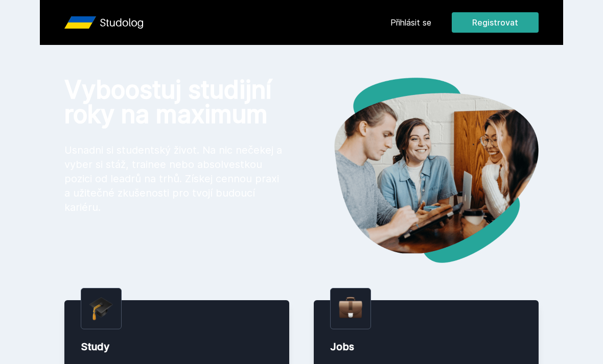 The image size is (603, 364). Describe the element at coordinates (101, 308) in the screenshot. I see `img: graduation-cap.png` at that location.